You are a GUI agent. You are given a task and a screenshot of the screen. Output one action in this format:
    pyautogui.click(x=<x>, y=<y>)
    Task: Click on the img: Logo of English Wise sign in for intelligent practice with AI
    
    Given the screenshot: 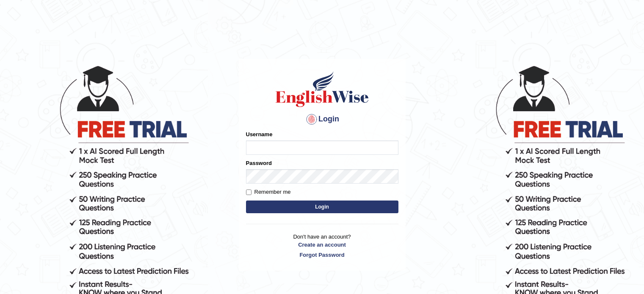 What is the action you would take?
    pyautogui.click(x=322, y=89)
    